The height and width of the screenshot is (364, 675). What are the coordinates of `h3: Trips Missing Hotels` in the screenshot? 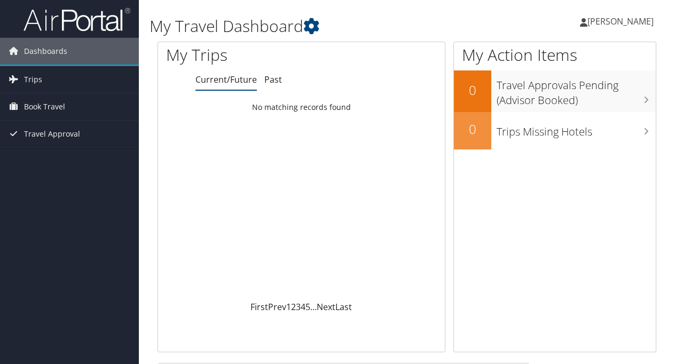 It's located at (576, 129).